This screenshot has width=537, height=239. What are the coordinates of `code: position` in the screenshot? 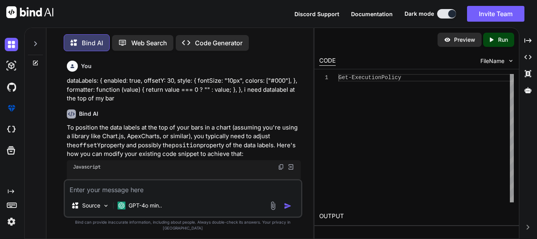 It's located at (186, 145).